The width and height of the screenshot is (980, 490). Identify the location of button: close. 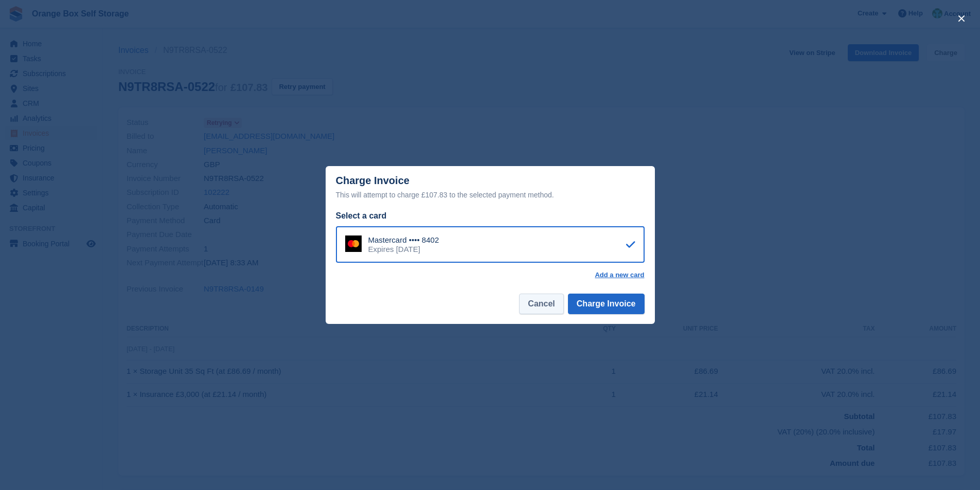
(962, 18).